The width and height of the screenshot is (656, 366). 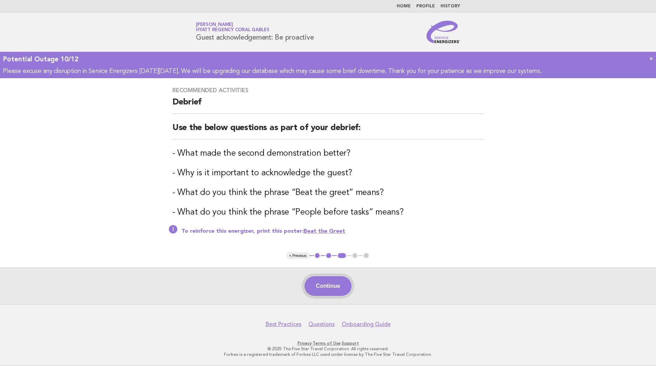 What do you see at coordinates (328, 193) in the screenshot?
I see `h3: - What do you think the phrase “Beat the greet” means?` at bounding box center [328, 193].